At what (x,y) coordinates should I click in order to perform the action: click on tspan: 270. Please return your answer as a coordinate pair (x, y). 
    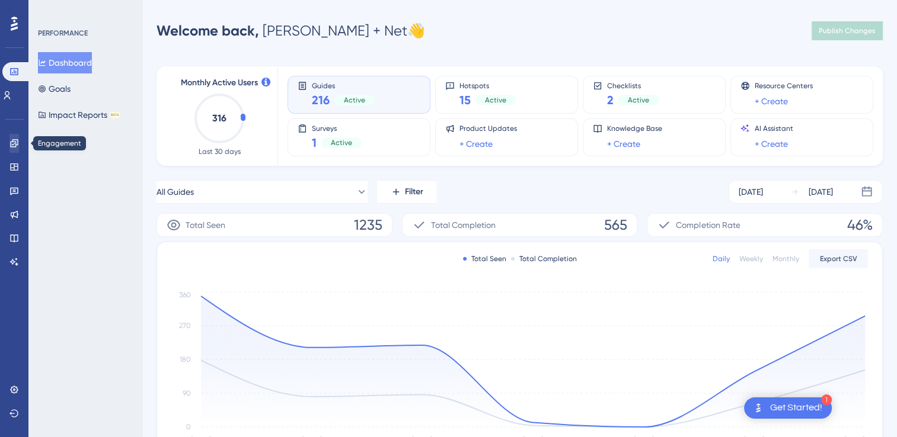
    Looking at the image, I should click on (185, 326).